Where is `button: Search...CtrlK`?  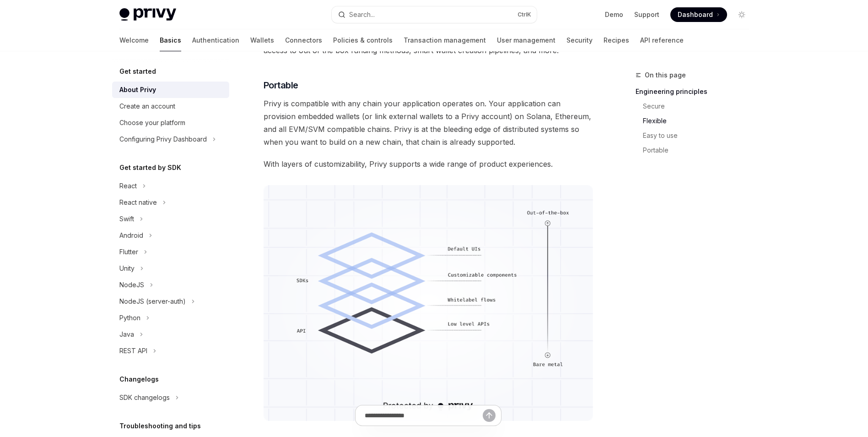 button: Search...CtrlK is located at coordinates (434, 15).